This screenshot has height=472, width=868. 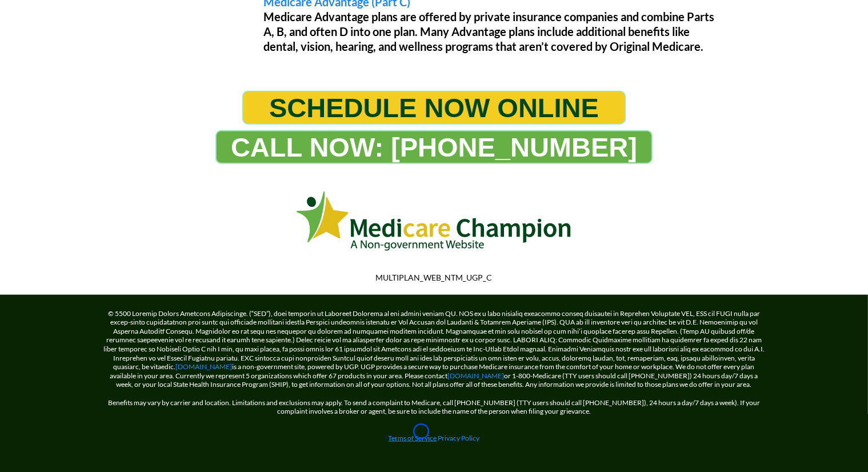 I want to click on p: © 5500 Loremip Dolors Ametcons Adipiscinge. (“SED”), doei temporin ut Laboreet Dolorema al eni ad..., so click(x=434, y=350).